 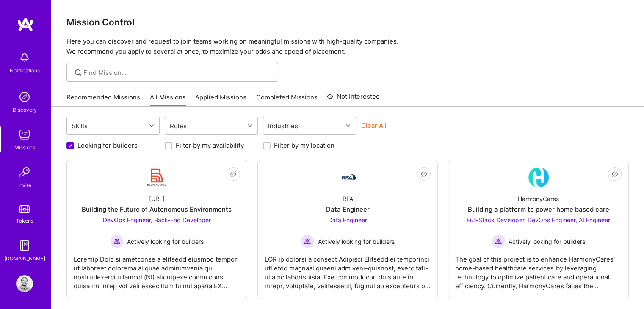 I want to click on label: Looking for builders, so click(x=108, y=145).